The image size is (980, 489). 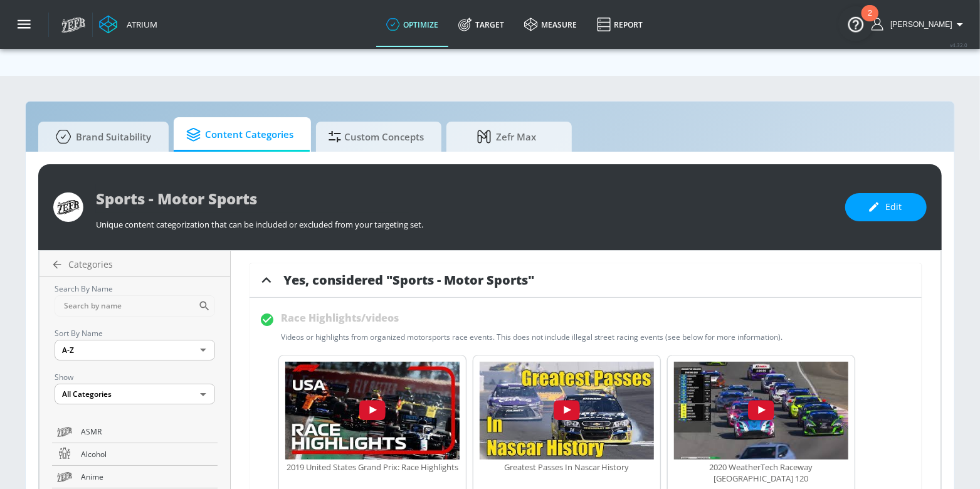 I want to click on a: ASMR, so click(x=135, y=432).